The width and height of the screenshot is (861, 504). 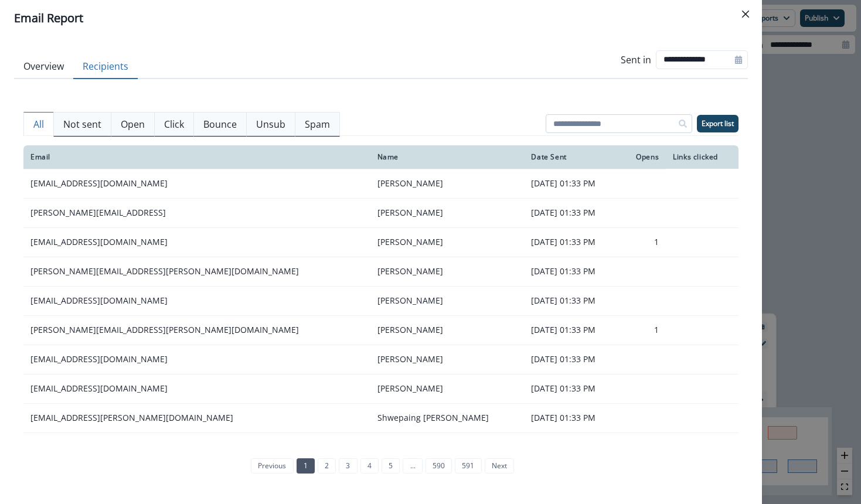 I want to click on a: Page 4, so click(x=370, y=466).